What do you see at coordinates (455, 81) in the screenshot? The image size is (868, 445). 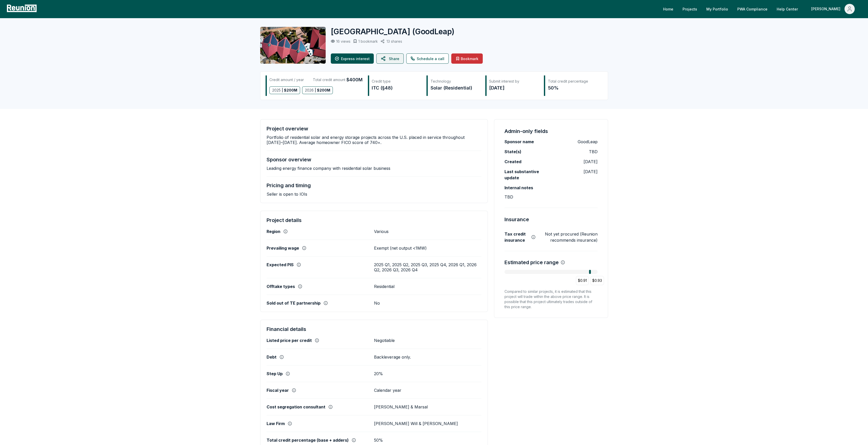 I see `div: Technology` at bounding box center [455, 81].